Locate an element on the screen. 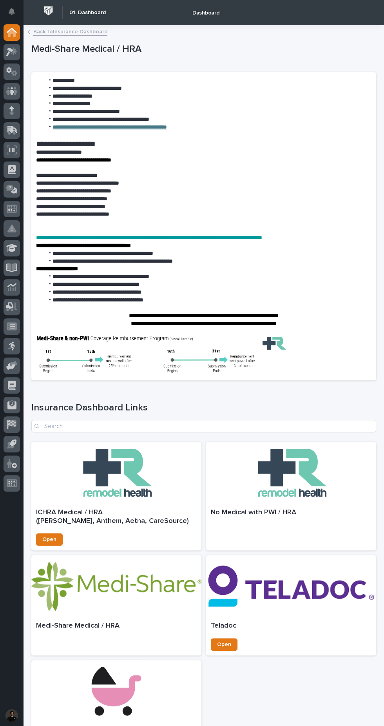 Image resolution: width=384 pixels, height=726 pixels. img: Workspace Logo is located at coordinates (48, 11).